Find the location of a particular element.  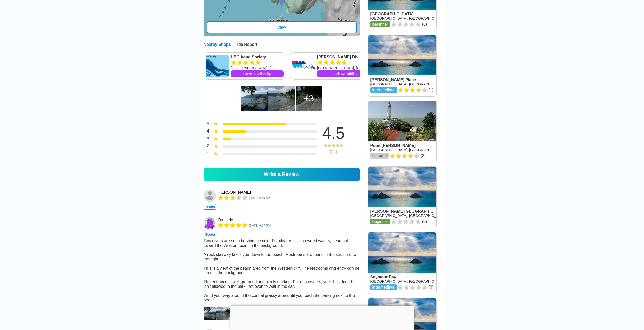

div: Two divers are seen braving the cold. For clearer, less crowded waters, head out toward the Weste... is located at coordinates (281, 270).